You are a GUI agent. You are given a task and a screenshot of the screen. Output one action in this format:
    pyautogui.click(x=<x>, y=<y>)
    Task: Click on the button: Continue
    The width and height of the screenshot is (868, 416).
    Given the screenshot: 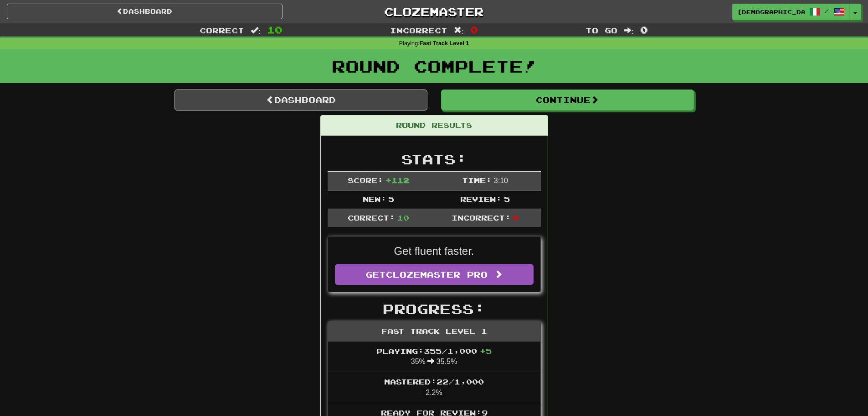 What is the action you would take?
    pyautogui.click(x=567, y=100)
    